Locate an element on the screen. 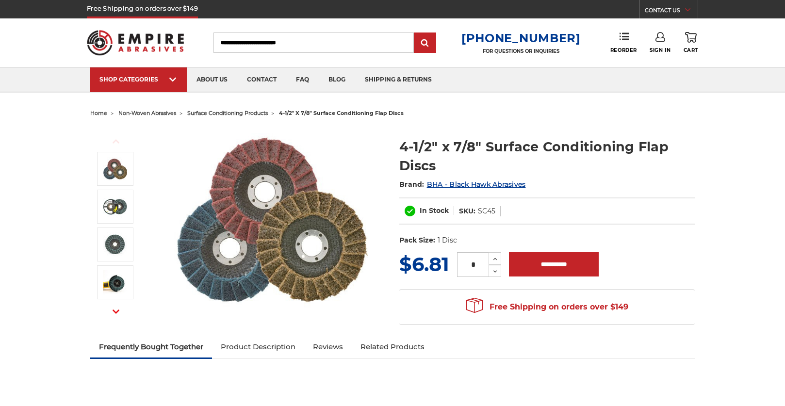 This screenshot has width=785, height=406. span: Sign In is located at coordinates (660, 50).